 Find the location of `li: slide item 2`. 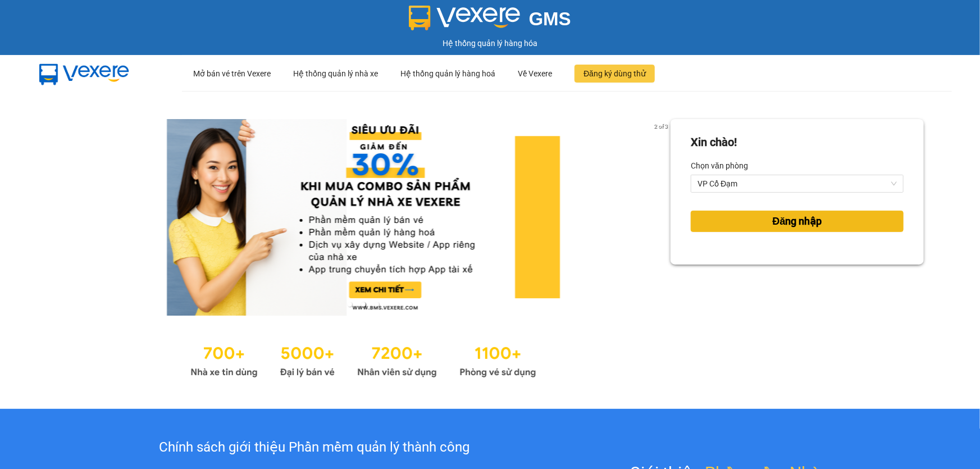

li: slide item 2 is located at coordinates (363, 304).